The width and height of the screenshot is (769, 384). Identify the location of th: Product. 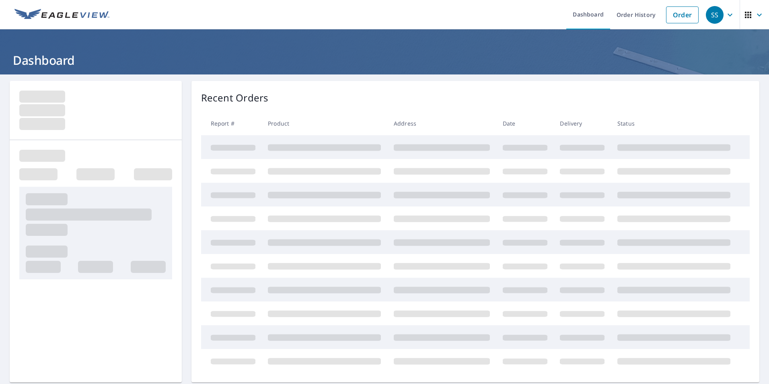
(324, 123).